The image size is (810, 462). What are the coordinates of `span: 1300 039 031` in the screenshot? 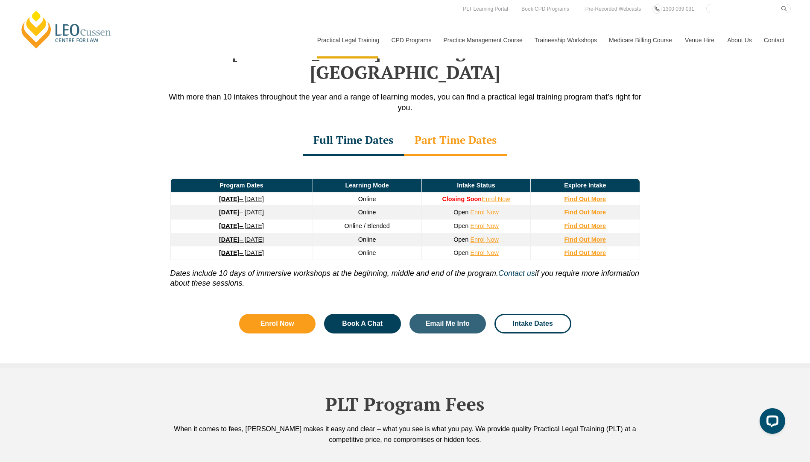 It's located at (678, 9).